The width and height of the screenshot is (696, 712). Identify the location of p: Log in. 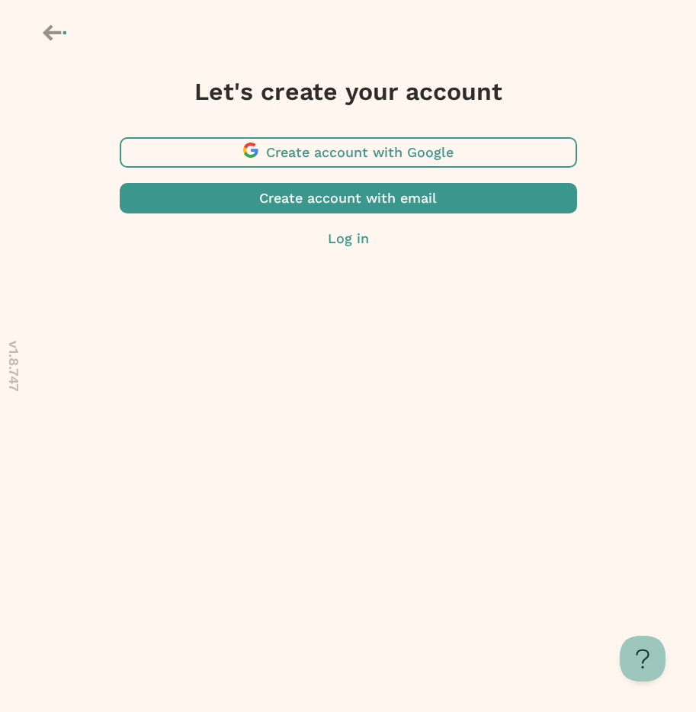
(348, 239).